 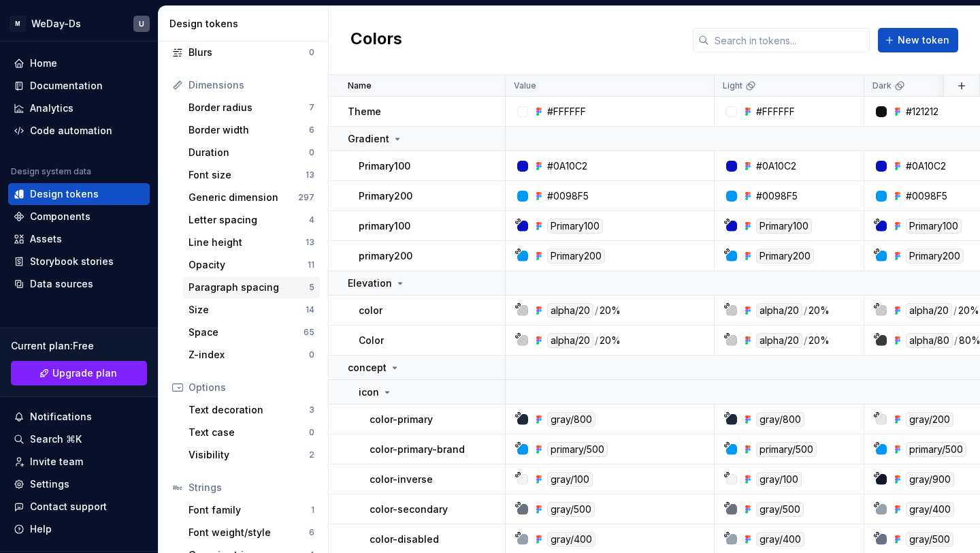 What do you see at coordinates (882, 86) in the screenshot?
I see `p: Dark` at bounding box center [882, 86].